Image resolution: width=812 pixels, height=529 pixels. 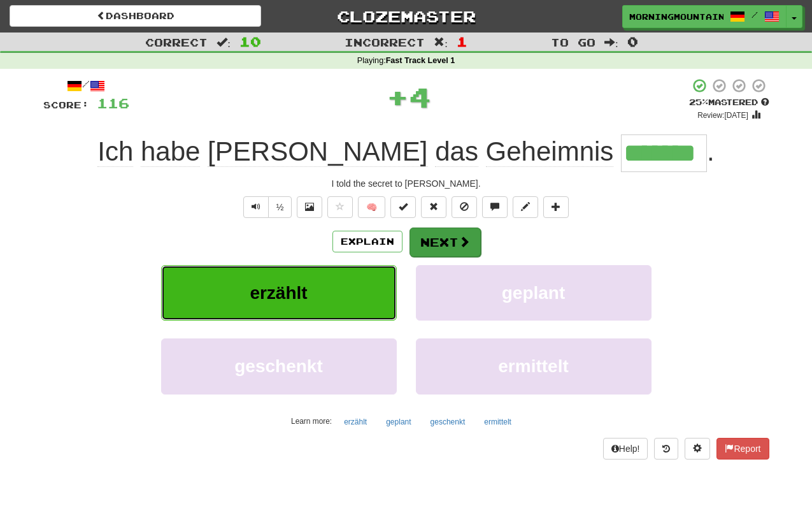 I want to click on button: Help!, so click(x=625, y=449).